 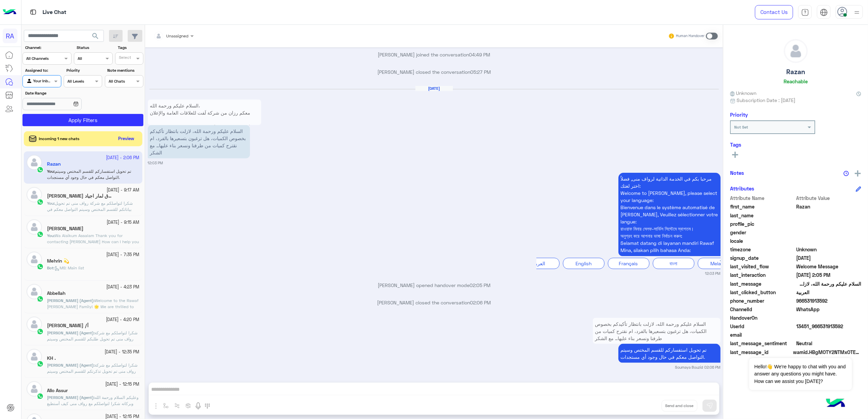 I want to click on img: add, so click(x=857, y=173).